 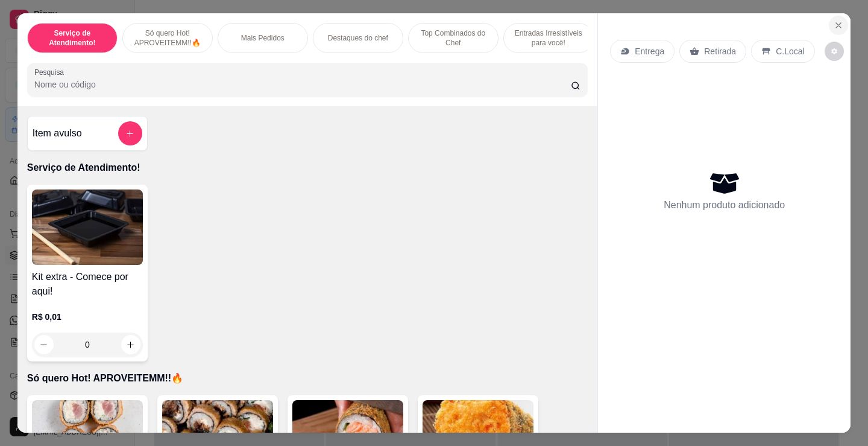 I want to click on p: R$ 0,01, so click(x=88, y=317).